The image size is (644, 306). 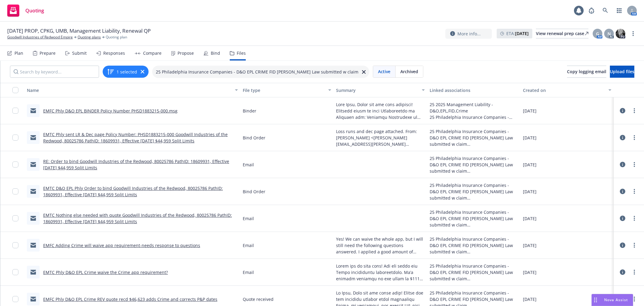 What do you see at coordinates (89, 37) in the screenshot?
I see `a: Quoting plans` at bounding box center [89, 37].